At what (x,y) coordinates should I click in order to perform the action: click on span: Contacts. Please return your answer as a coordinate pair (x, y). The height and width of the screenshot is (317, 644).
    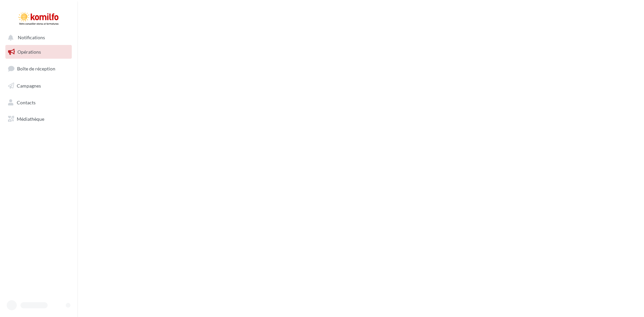
    Looking at the image, I should click on (26, 102).